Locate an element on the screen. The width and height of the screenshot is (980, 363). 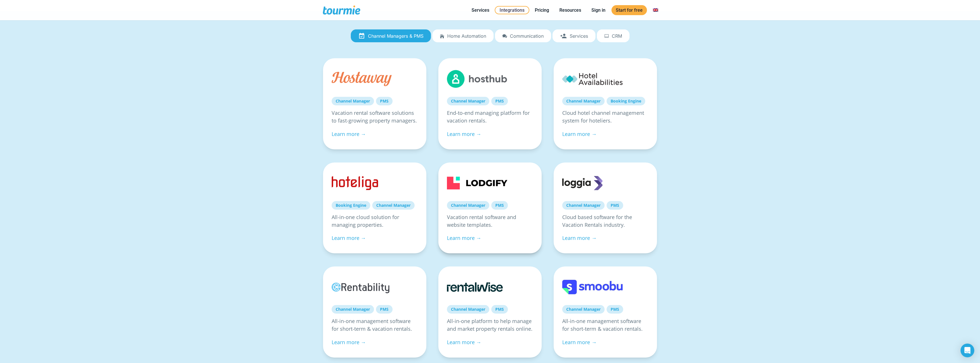
span: CRM is located at coordinates (617, 36).